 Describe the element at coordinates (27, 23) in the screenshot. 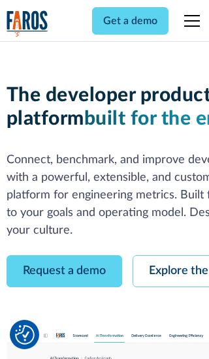

I see `img: Logo of the analytics and reporting company Faros.` at that location.